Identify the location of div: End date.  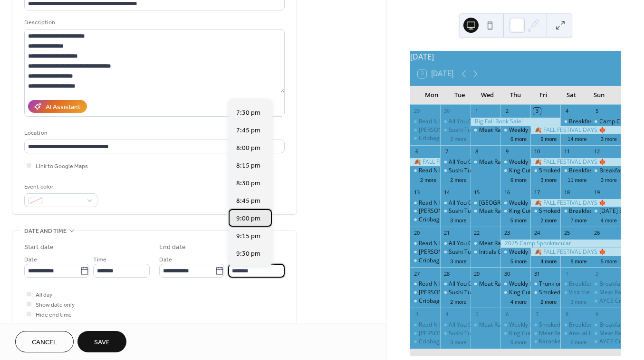
(173, 247).